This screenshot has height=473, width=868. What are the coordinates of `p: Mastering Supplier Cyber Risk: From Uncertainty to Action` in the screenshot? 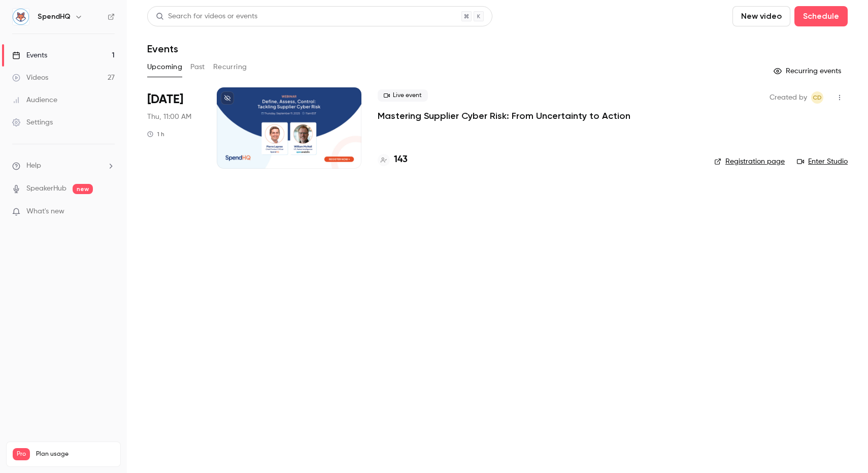 It's located at (504, 116).